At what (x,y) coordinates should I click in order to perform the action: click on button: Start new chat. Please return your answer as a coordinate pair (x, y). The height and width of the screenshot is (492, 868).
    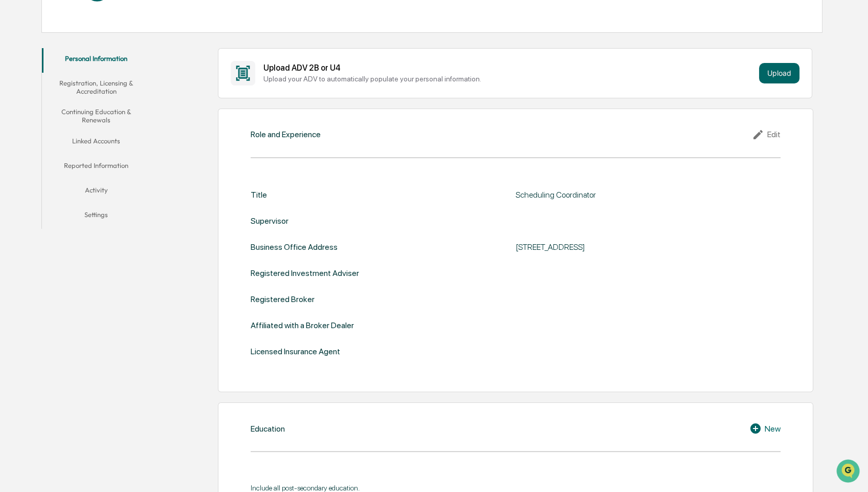
    Looking at the image, I should click on (180, 88).